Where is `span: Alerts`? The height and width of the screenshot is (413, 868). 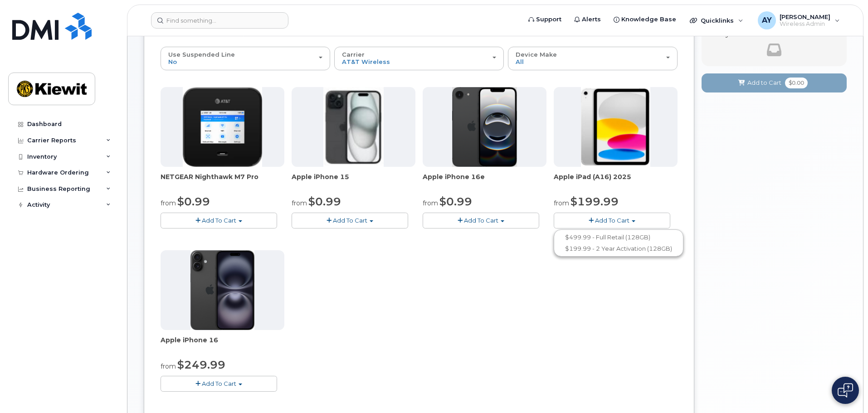 span: Alerts is located at coordinates (591, 20).